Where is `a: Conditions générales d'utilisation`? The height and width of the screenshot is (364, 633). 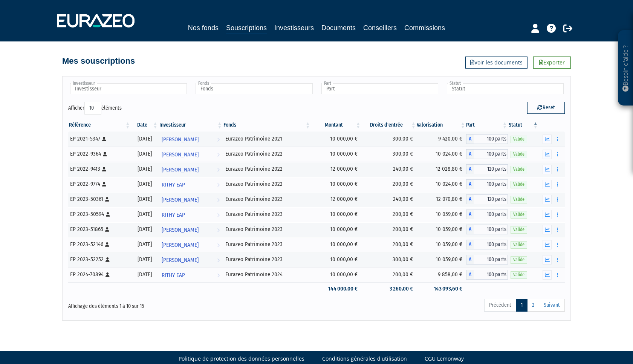
a: Conditions générales d'utilisation is located at coordinates (364, 359).